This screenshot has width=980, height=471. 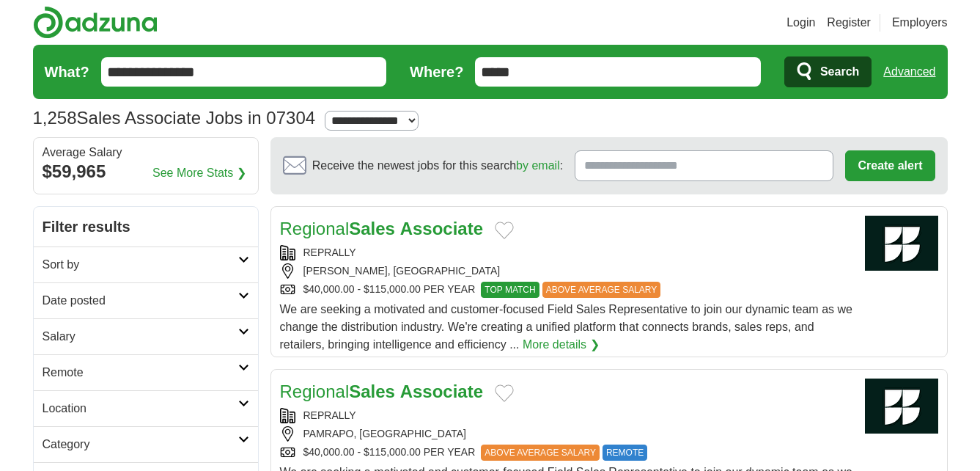 What do you see at coordinates (140, 337) in the screenshot?
I see `h2: Salary` at bounding box center [140, 337].